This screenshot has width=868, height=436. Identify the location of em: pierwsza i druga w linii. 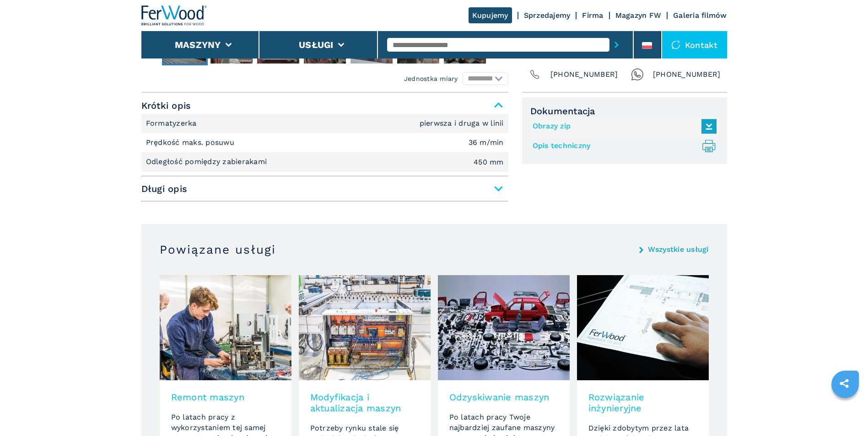
(462, 123).